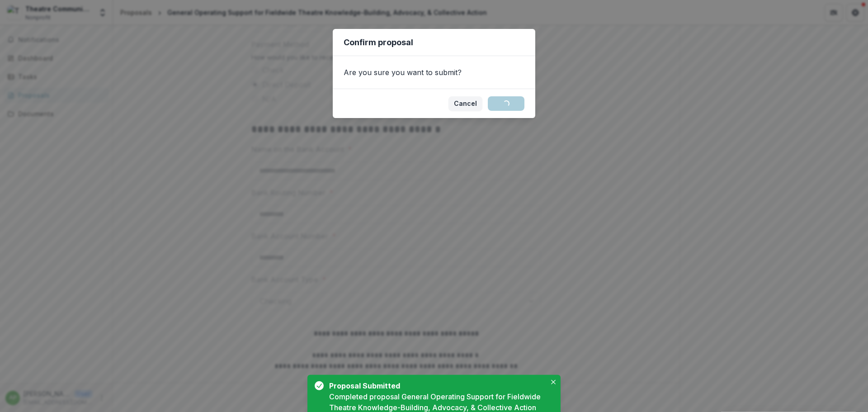 This screenshot has height=412, width=868. What do you see at coordinates (436, 386) in the screenshot?
I see `div: Proposal Submitted` at bounding box center [436, 386].